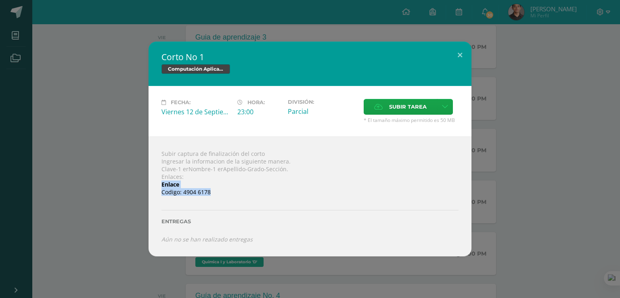 The height and width of the screenshot is (298, 620). I want to click on h2: Corto No 1, so click(310, 57).